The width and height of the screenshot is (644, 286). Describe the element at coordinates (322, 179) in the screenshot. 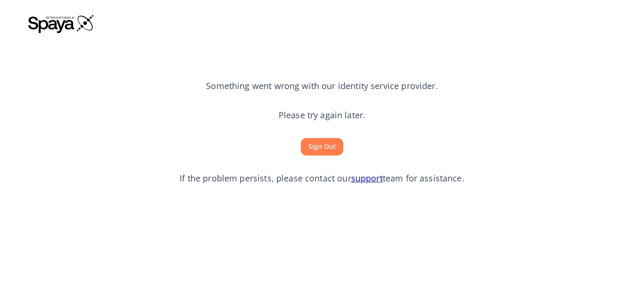

I see `p: If the problem persists, please contact our team for assistance.` at that location.